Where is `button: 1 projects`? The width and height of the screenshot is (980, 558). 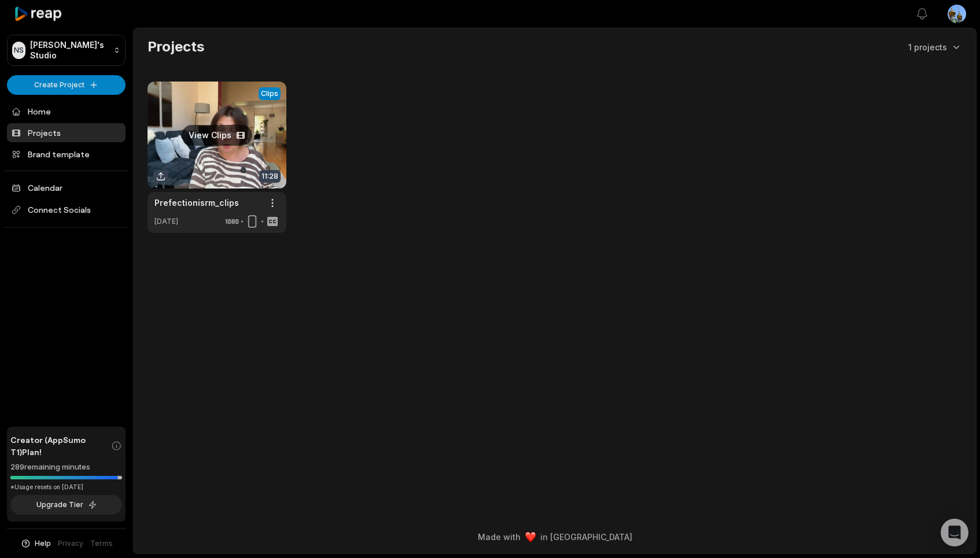 button: 1 projects is located at coordinates (934, 47).